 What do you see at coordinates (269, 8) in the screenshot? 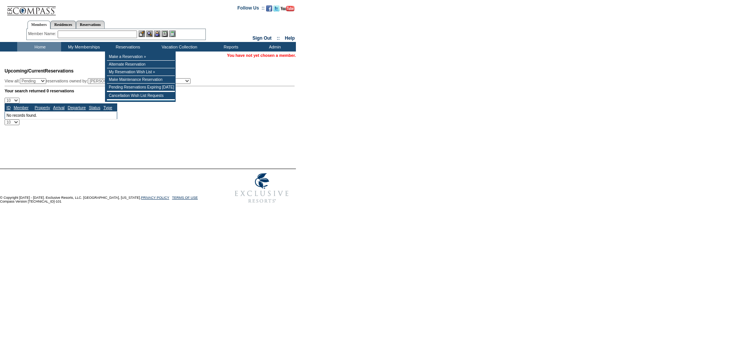
I see `img: Become our fan on Facebook` at bounding box center [269, 8].